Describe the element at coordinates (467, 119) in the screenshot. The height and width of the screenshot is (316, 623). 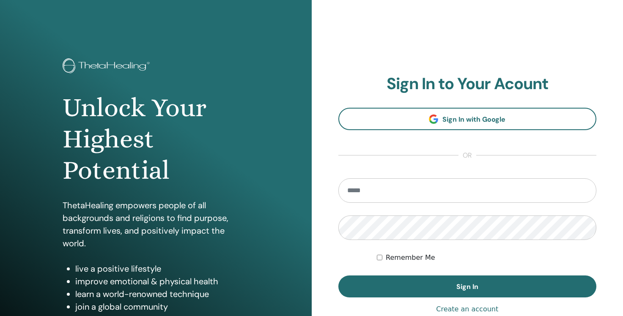
I see `a: Sign In with Google` at that location.